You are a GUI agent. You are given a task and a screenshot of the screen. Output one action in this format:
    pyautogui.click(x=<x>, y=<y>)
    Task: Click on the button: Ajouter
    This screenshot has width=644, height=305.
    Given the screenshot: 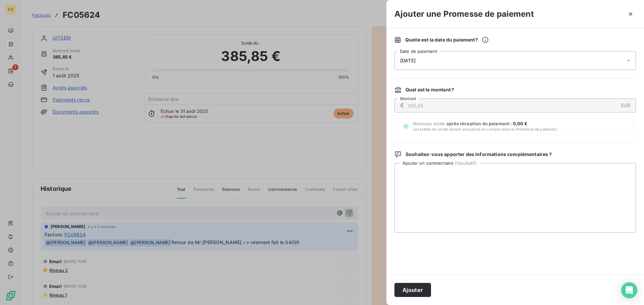 What is the action you would take?
    pyautogui.click(x=412, y=290)
    